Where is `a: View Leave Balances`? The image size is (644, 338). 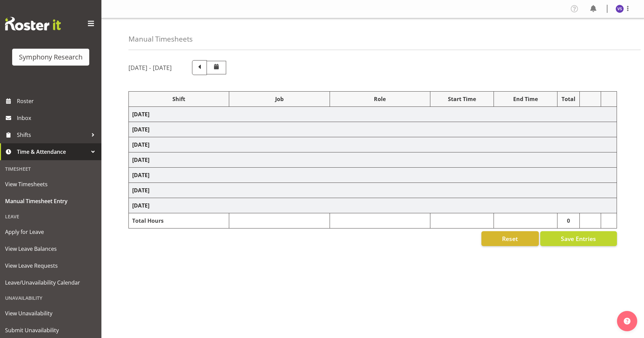
a: View Leave Balances is located at coordinates (51, 249).